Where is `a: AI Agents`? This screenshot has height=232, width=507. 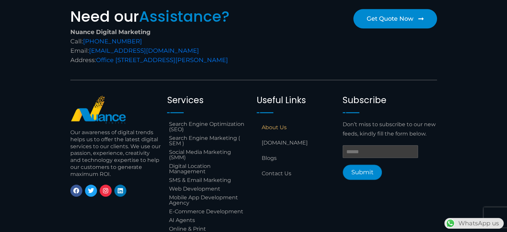 a: AI Agents is located at coordinates (209, 220).